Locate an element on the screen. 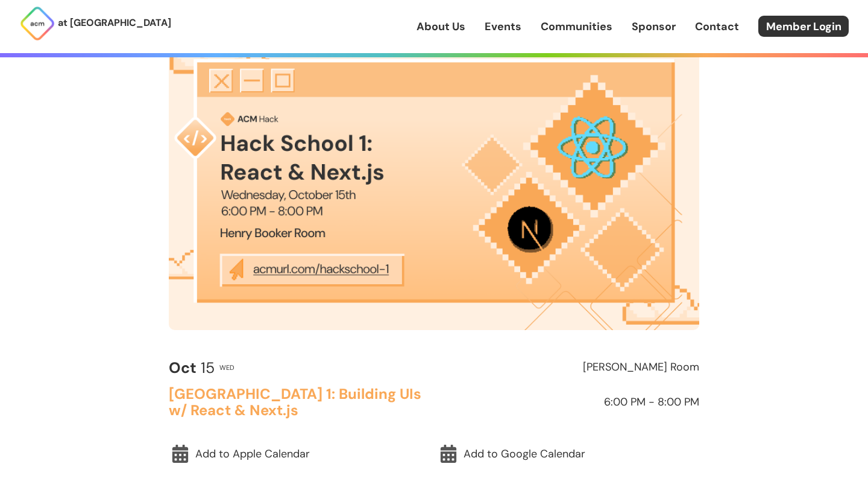 The height and width of the screenshot is (490, 868). h2: 6:00 PM - 8:00 PM is located at coordinates (569, 403).